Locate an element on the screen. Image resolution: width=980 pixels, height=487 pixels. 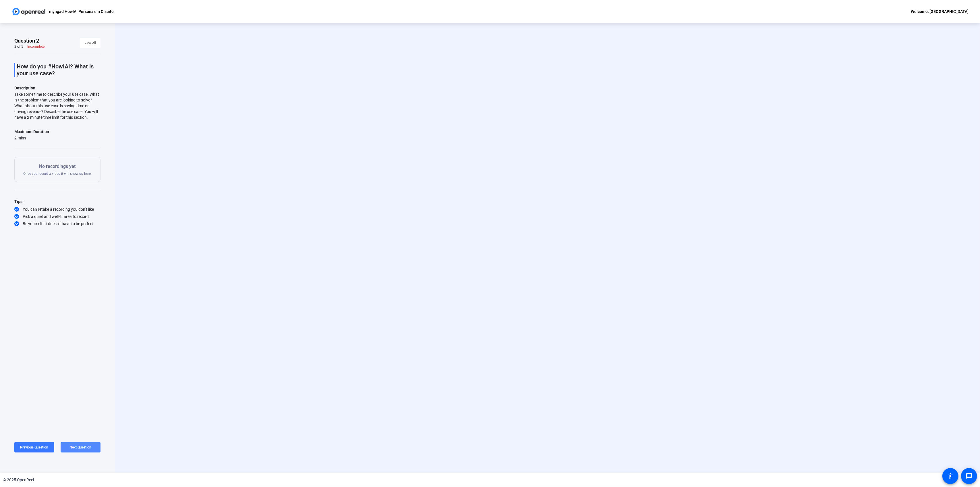
div: Incomplete is located at coordinates (36, 47).